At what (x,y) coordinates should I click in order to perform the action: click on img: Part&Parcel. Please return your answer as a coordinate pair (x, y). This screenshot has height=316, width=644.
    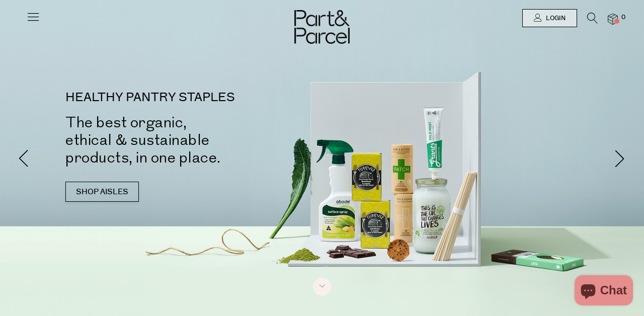
    Looking at the image, I should click on (322, 27).